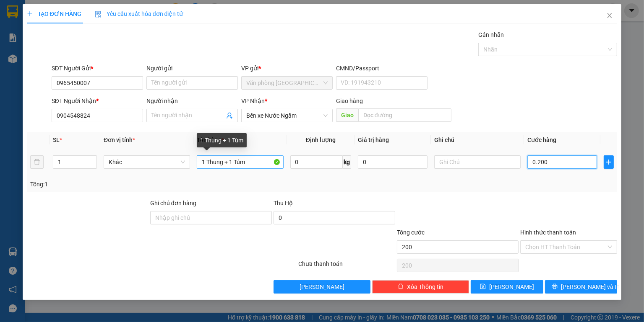  What do you see at coordinates (287, 83) in the screenshot?
I see `span: Văn phòng Đà Lạt` at bounding box center [287, 83].